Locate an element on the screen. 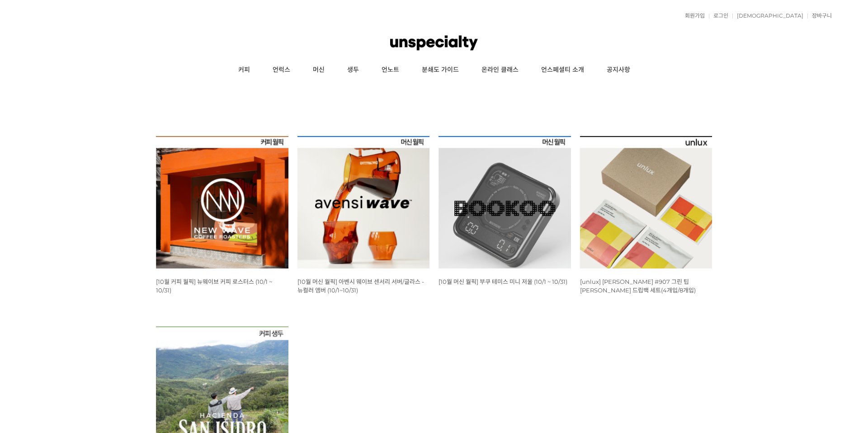 Image resolution: width=868 pixels, height=433 pixels. a: 언스페셜티 소개 is located at coordinates (562, 70).